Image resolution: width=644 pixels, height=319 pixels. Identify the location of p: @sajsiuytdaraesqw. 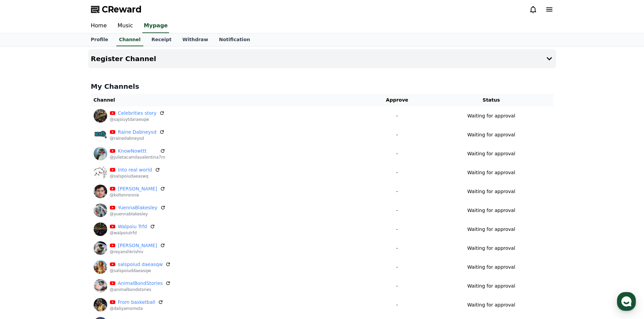
(137, 120).